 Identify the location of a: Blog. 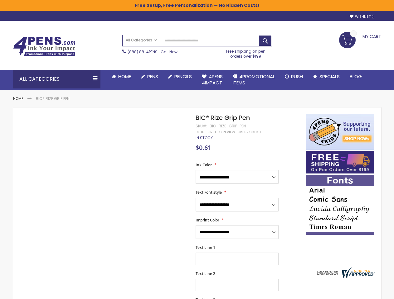
(355, 77).